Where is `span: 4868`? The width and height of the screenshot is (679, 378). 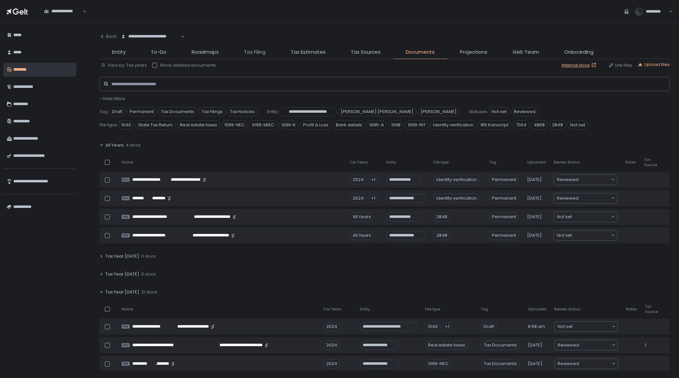
span: 4868 is located at coordinates (539, 125).